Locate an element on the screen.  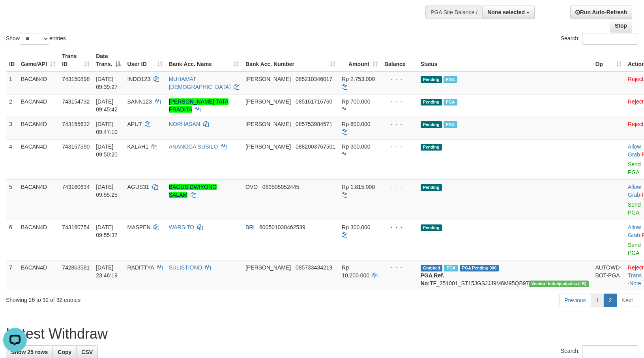
a: Note is located at coordinates (635, 283).